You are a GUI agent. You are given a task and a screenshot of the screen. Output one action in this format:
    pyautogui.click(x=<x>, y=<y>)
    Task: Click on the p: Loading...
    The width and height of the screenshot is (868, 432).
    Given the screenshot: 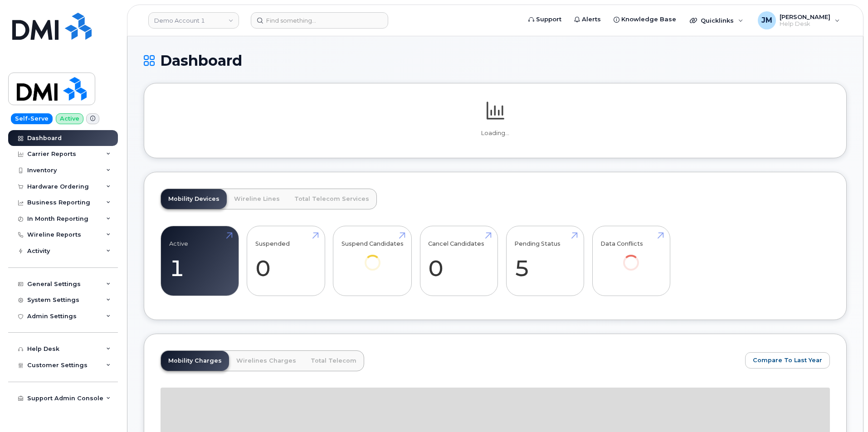 What is the action you would take?
    pyautogui.click(x=495, y=133)
    